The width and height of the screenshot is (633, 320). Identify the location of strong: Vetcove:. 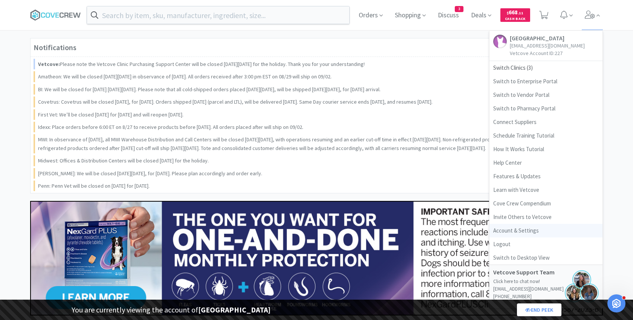
(49, 64).